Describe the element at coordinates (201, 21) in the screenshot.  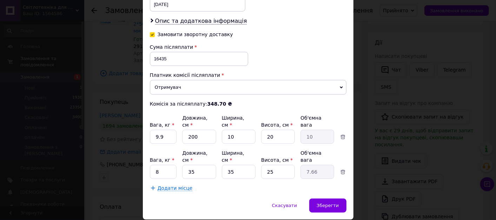
I see `span: Опис та додаткова інформація` at that location.